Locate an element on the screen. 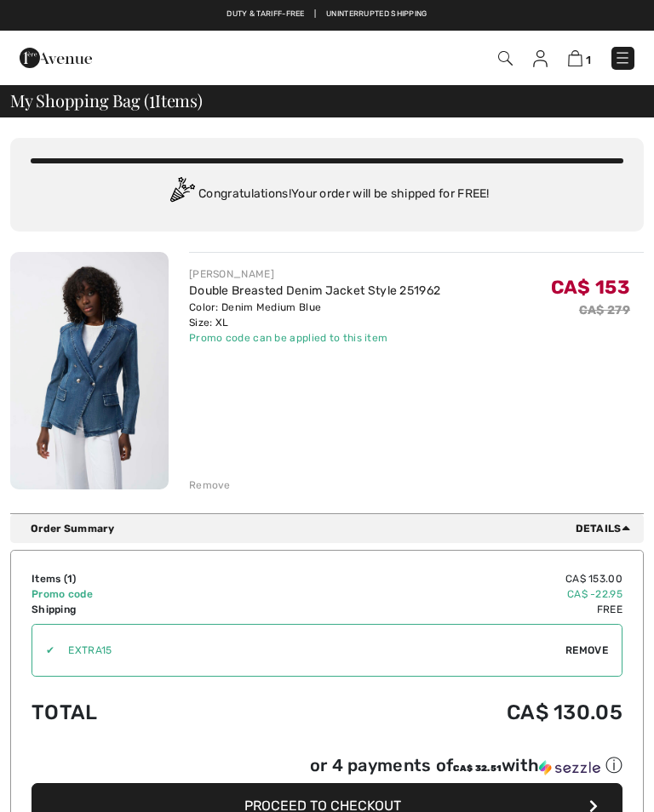  div: or 4 payments of with is located at coordinates (466, 765).